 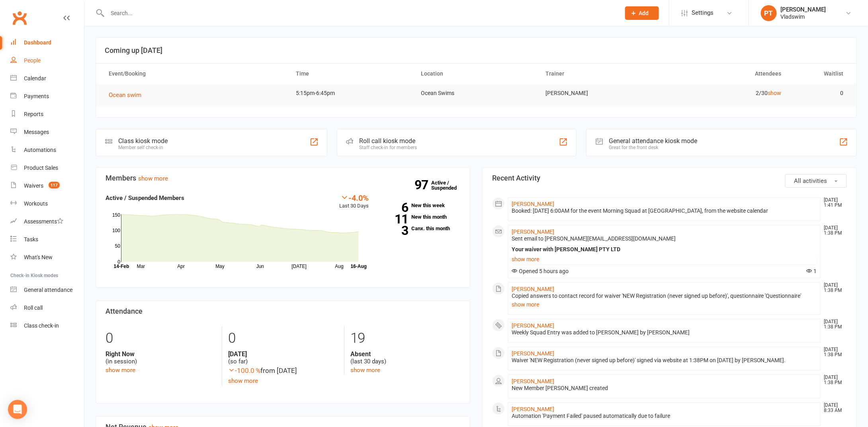 I want to click on div: (so far), so click(x=283, y=358).